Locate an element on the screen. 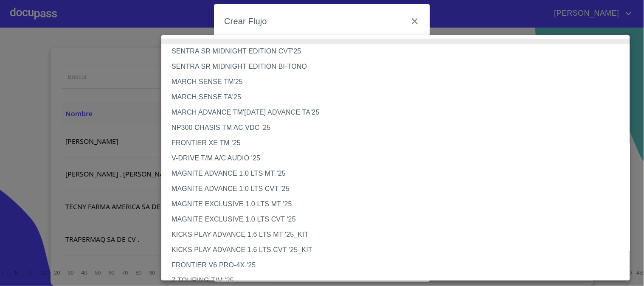 This screenshot has width=644, height=286. li: SENTRA SR MIDNIGHT EDITION BI-TONO is located at coordinates (399, 67).